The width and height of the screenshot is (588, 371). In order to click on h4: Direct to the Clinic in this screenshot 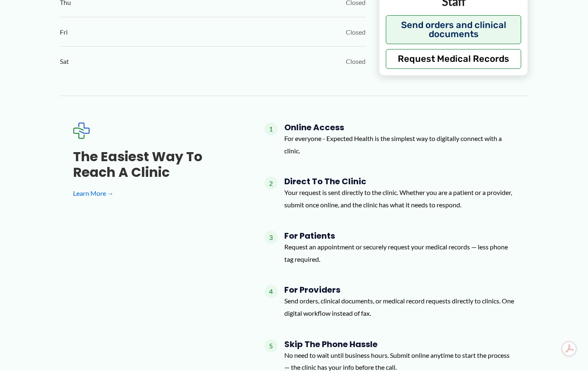, I will do `click(400, 182)`.